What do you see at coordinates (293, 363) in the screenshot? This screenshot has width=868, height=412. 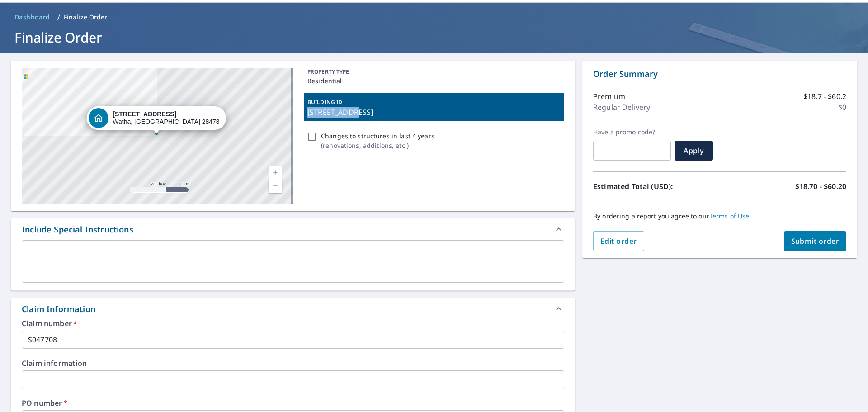 I see `label: Claim information` at bounding box center [293, 363].